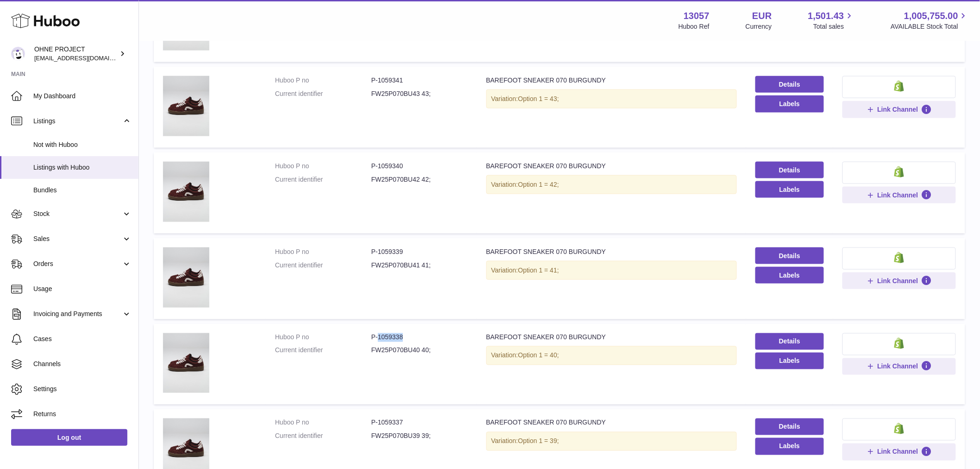 Image resolution: width=980 pixels, height=469 pixels. I want to click on dd: P-1059337, so click(420, 423).